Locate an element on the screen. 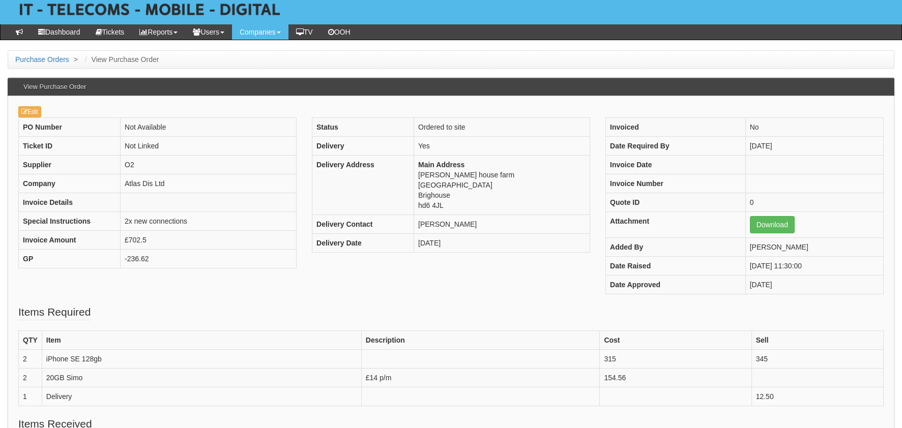 The width and height of the screenshot is (902, 428). td: Yes is located at coordinates (502, 146).